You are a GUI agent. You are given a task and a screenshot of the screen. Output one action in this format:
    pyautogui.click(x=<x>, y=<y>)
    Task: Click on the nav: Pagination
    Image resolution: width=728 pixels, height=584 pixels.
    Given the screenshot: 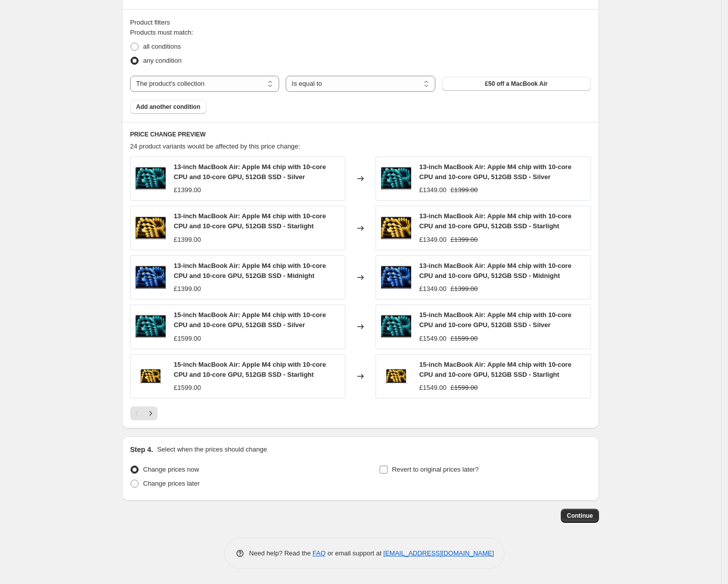 What is the action you would take?
    pyautogui.click(x=144, y=414)
    